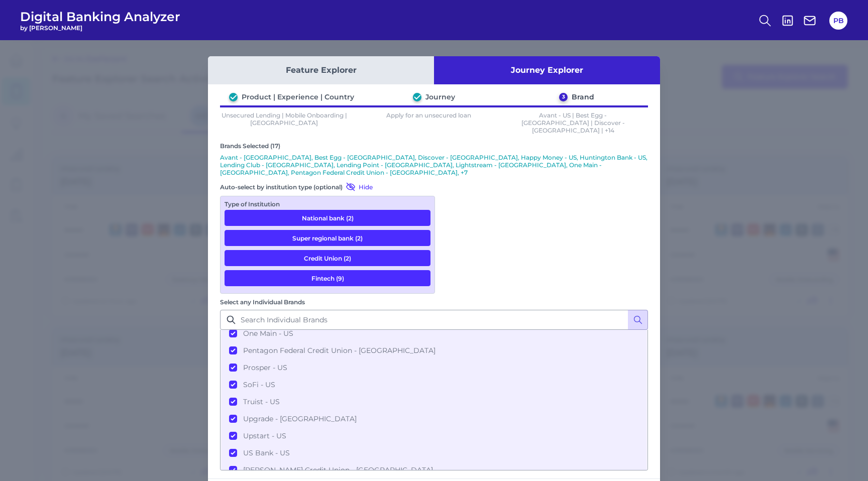  I want to click on button: Truist - US, so click(434, 402).